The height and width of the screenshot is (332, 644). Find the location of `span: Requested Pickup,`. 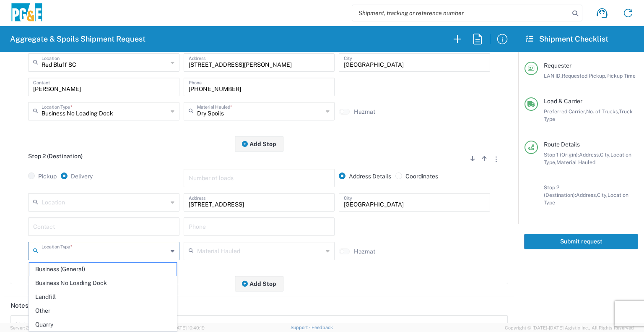

span: Requested Pickup, is located at coordinates (584, 76).